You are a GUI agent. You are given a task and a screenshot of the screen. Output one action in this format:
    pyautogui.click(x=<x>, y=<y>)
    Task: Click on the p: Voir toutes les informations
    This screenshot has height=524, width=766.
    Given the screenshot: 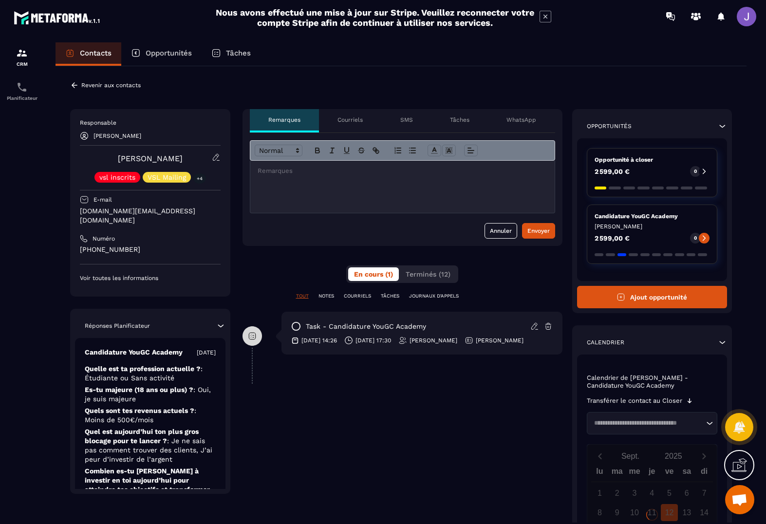 What is the action you would take?
    pyautogui.click(x=150, y=278)
    